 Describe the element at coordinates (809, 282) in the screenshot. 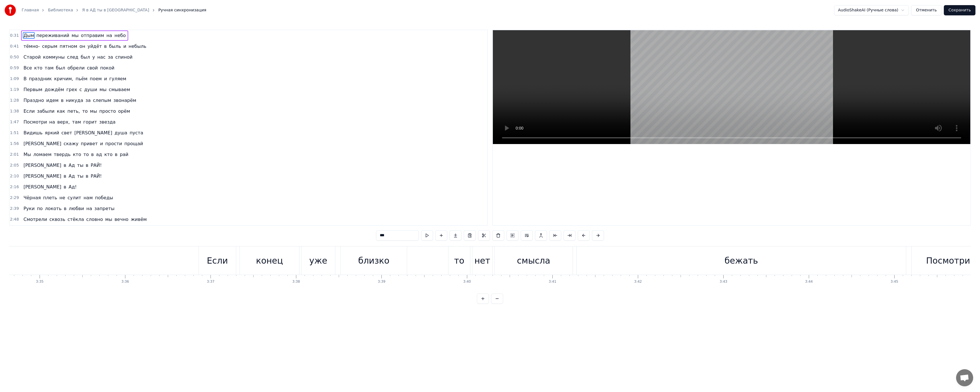

I see `div: 3:44` at that location.